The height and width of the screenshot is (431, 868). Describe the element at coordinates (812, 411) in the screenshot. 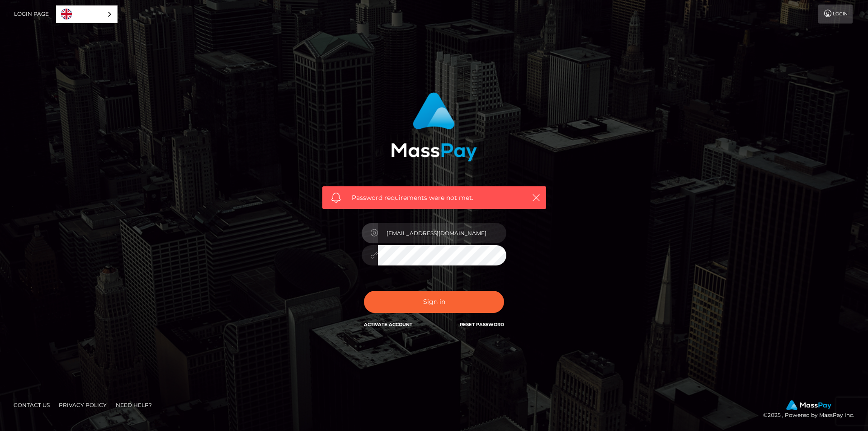

I see `div: © 2025 , Powered by MassPay Inc.` at that location.